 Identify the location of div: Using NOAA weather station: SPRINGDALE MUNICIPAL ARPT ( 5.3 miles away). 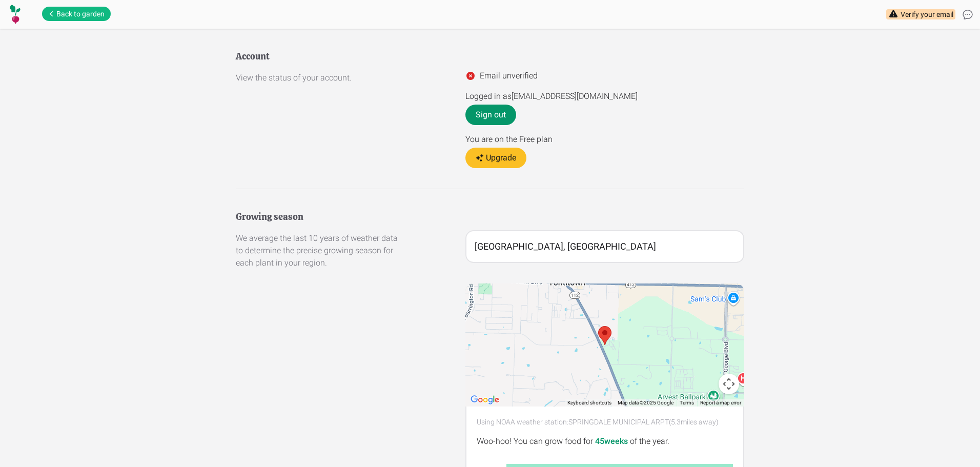
(605, 422).